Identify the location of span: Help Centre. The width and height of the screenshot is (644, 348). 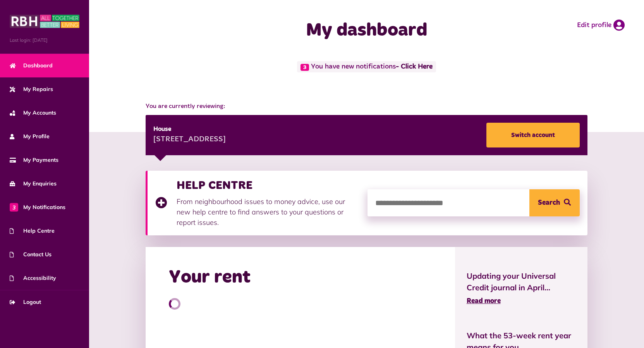
(32, 231).